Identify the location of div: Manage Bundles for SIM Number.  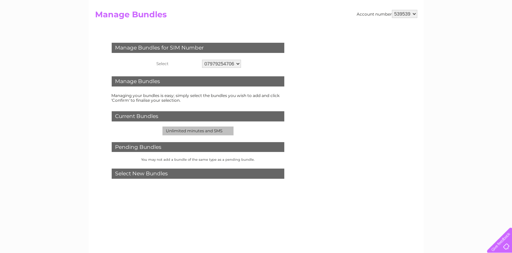
(198, 48).